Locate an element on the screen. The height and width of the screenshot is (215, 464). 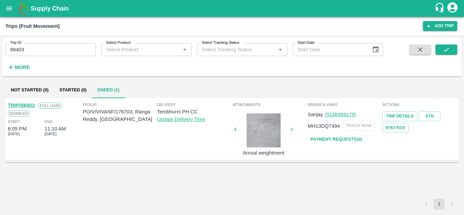
span: End is located at coordinates (49, 122).